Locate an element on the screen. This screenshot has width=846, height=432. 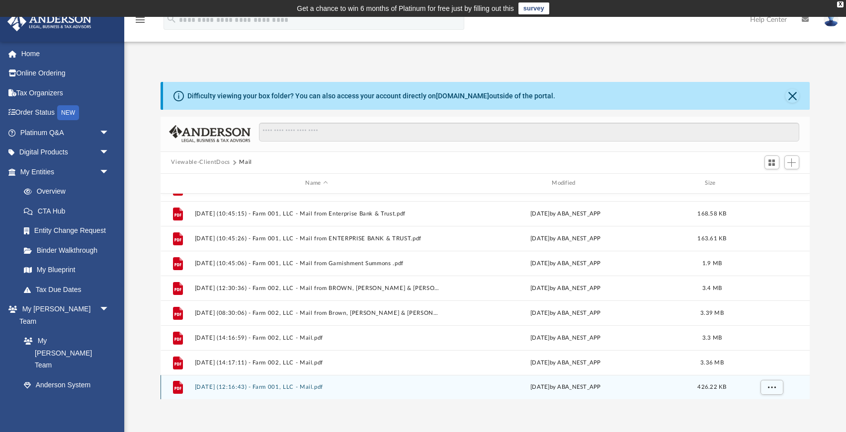
span: 1.9 MB is located at coordinates (712, 263).